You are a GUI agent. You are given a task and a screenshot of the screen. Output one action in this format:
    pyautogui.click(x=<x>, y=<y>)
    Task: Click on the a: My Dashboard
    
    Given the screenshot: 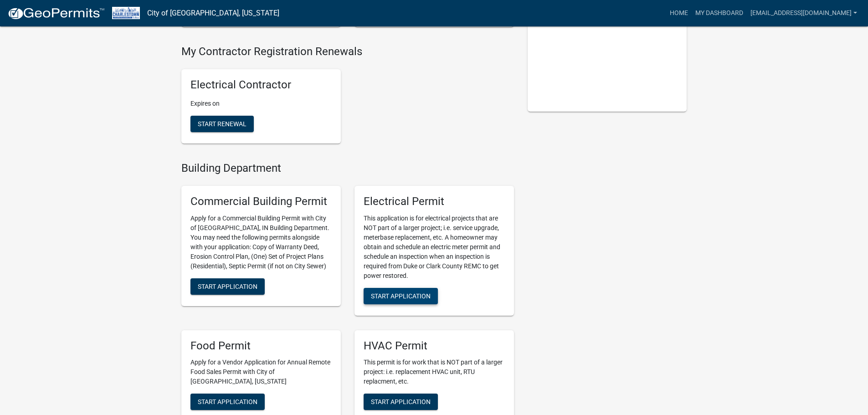 What is the action you would take?
    pyautogui.click(x=719, y=13)
    